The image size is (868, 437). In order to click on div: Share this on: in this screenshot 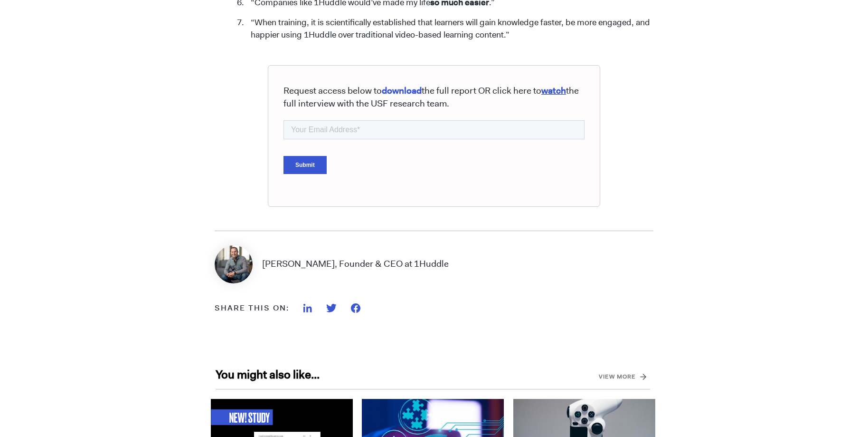, I will do `click(252, 308)`.